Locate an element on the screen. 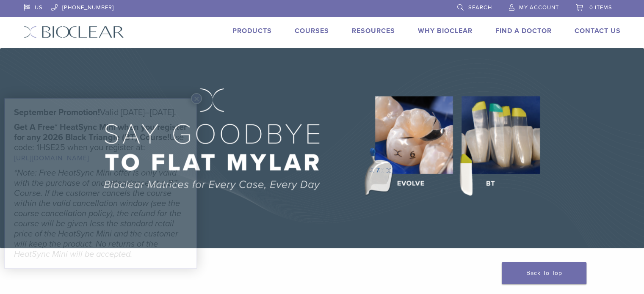 The image size is (644, 294). a: Why Bioclear is located at coordinates (445, 31).